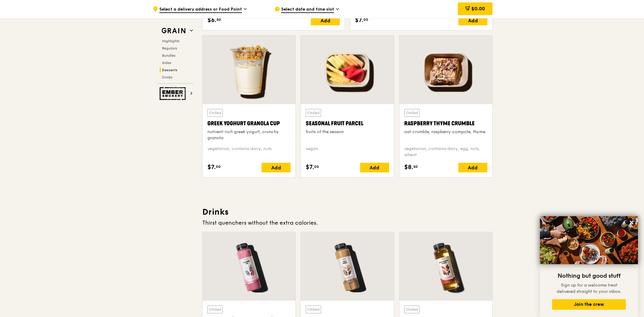 This screenshot has height=317, width=644. What do you see at coordinates (167, 63) in the screenshot?
I see `span: Sides` at bounding box center [167, 63].